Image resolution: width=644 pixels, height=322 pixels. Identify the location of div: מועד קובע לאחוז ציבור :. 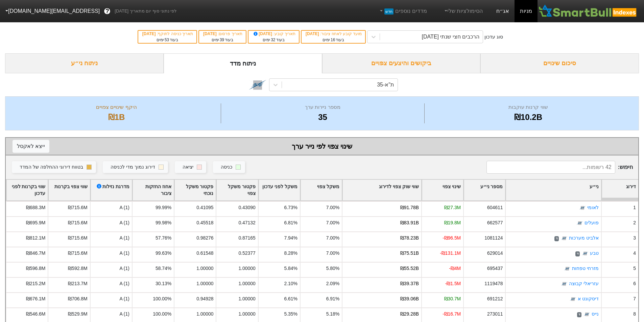
(333, 34).